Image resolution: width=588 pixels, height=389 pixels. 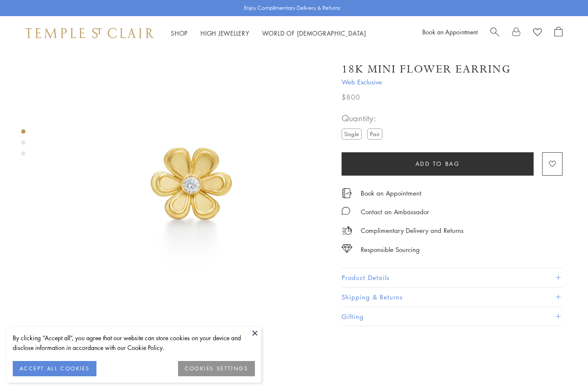 I want to click on img: E18103-MINIFLWR, so click(x=192, y=187).